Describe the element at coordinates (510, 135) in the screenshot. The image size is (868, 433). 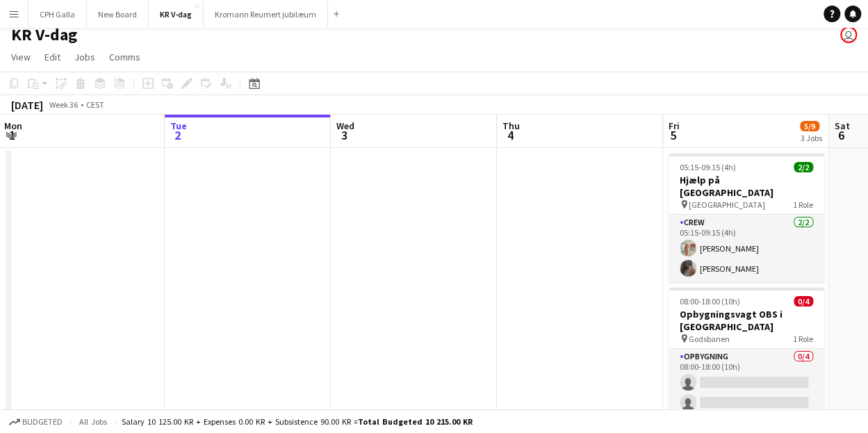
I see `span: 4` at that location.